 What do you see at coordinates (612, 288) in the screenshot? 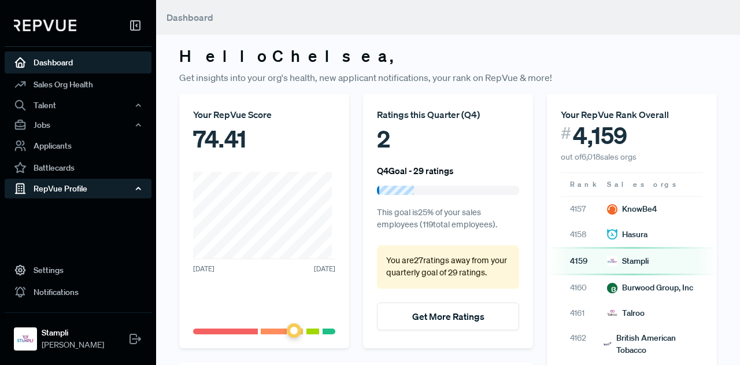
I see `img: Burwood Group, Inc` at bounding box center [612, 288].